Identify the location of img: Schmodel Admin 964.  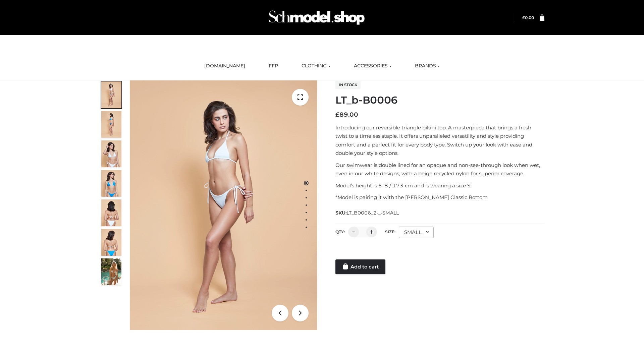
(316, 17).